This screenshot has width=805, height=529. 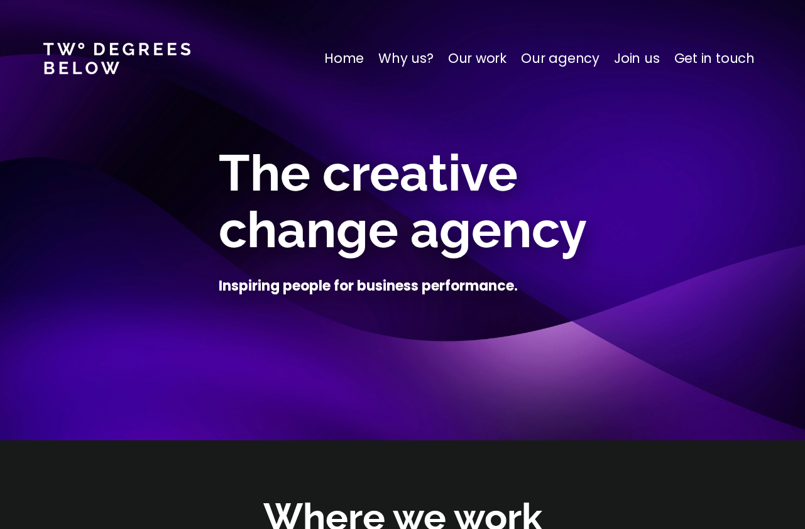 I want to click on a: Join us, so click(x=637, y=58).